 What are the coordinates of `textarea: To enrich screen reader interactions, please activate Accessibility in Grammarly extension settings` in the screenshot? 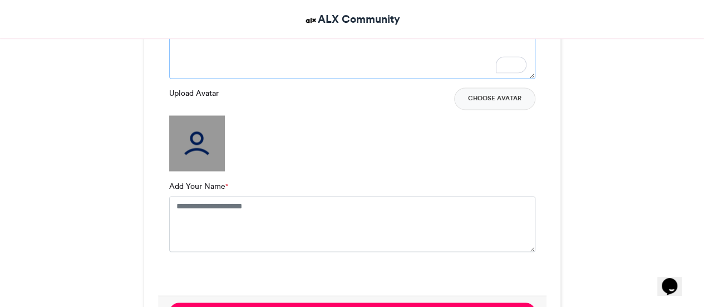 It's located at (352, 46).